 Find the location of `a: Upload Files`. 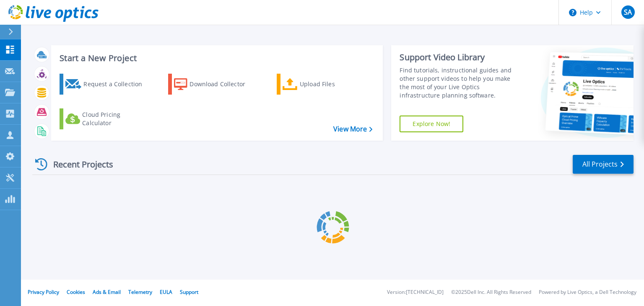

a: Upload Files is located at coordinates (323, 84).